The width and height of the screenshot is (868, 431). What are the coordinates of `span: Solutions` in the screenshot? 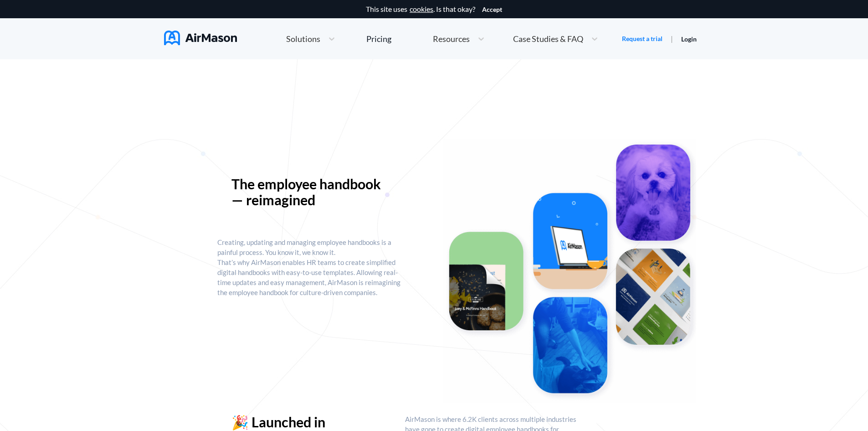 It's located at (303, 39).